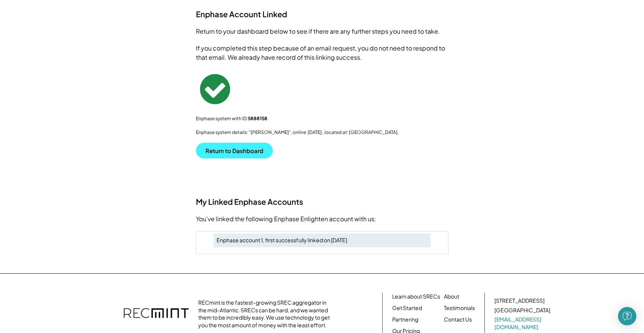 Image resolution: width=644 pixels, height=333 pixels. Describe the element at coordinates (458, 320) in the screenshot. I see `a: Contact Us` at that location.